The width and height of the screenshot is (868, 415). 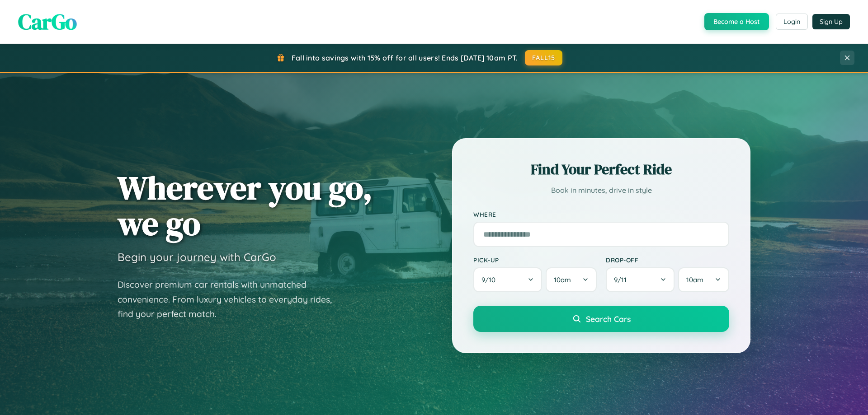 I want to click on button: 9/11, so click(x=640, y=280).